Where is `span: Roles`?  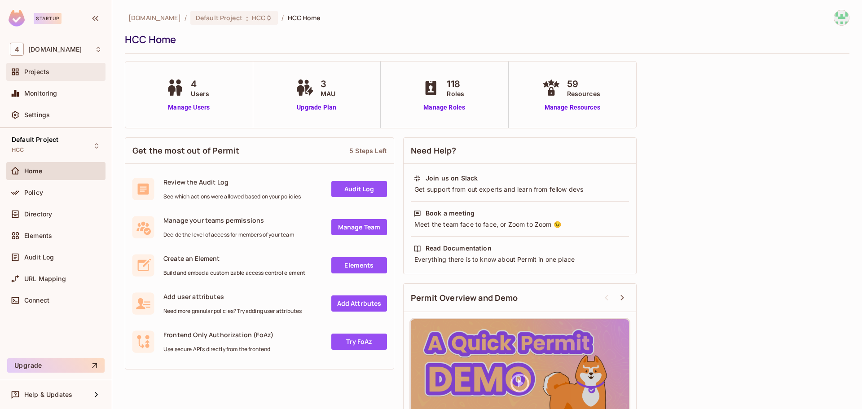
span: Roles is located at coordinates (455, 93).